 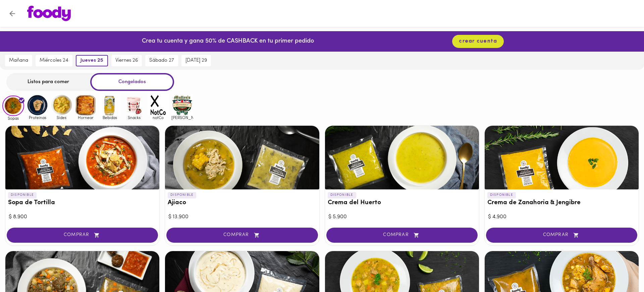 I want to click on button: mañana, so click(x=18, y=61).